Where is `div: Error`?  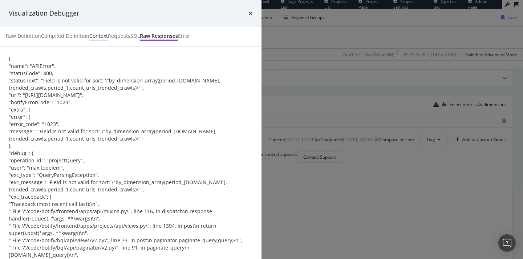 div: Error is located at coordinates (184, 36).